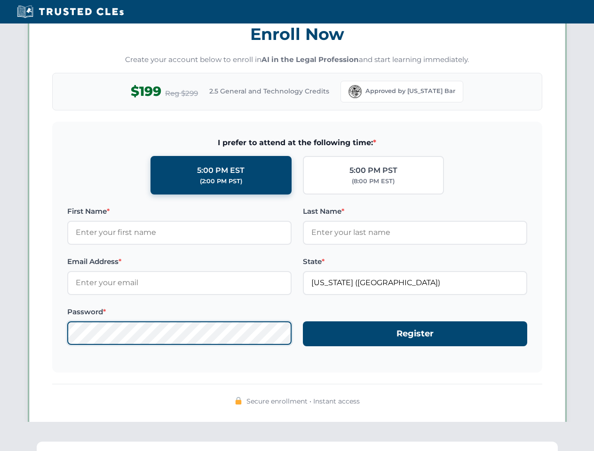  Describe the element at coordinates (415, 334) in the screenshot. I see `button: Register` at that location.